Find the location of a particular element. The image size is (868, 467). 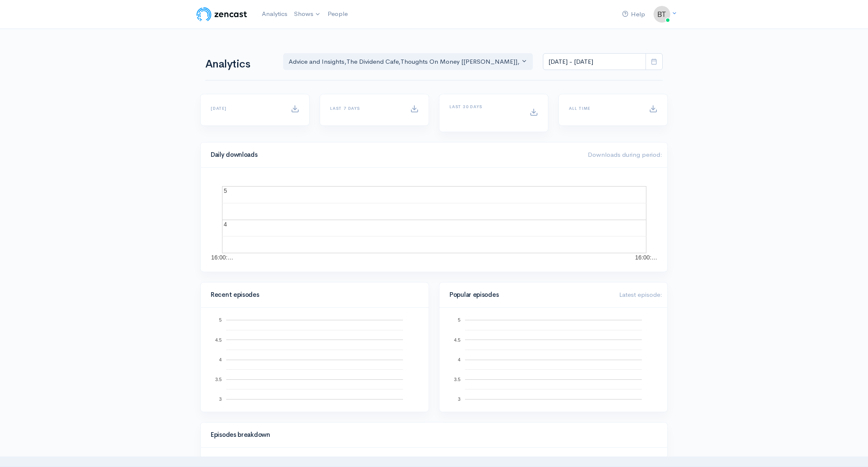

a: Shows is located at coordinates (307, 15).